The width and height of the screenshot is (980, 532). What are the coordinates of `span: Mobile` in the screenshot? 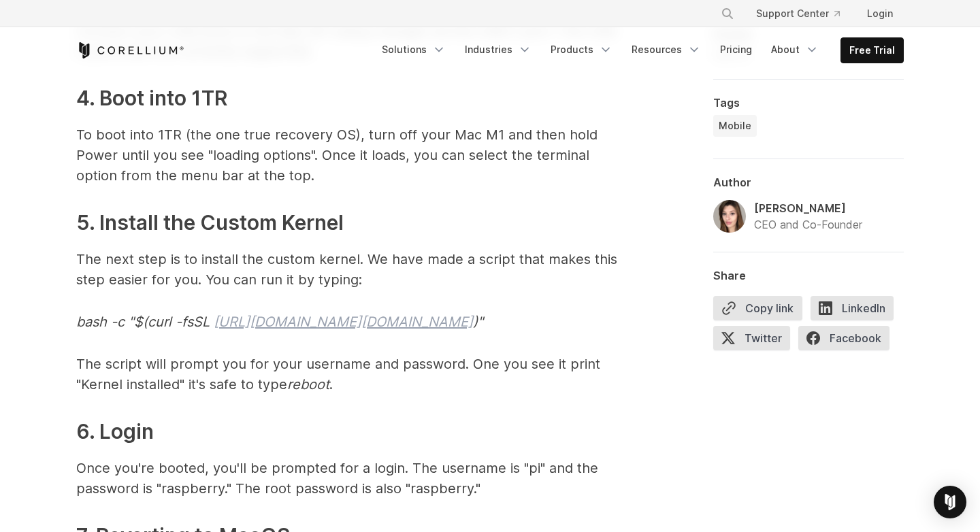 It's located at (735, 126).